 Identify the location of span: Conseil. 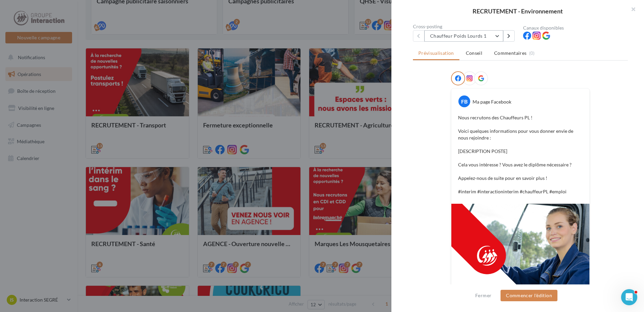
(474, 53).